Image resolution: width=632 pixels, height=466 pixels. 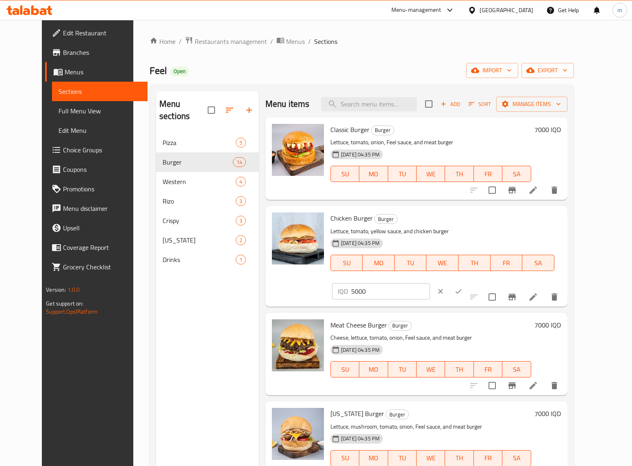 I want to click on span: Manage items, so click(x=532, y=104).